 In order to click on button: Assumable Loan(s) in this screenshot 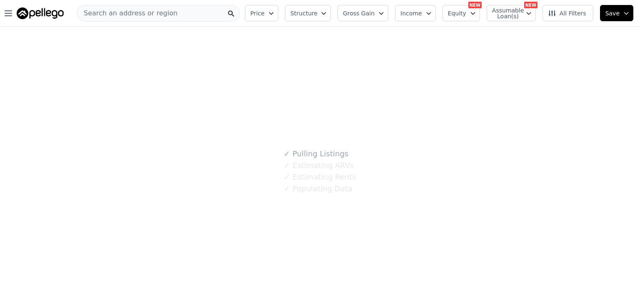, I will do `click(511, 13)`.